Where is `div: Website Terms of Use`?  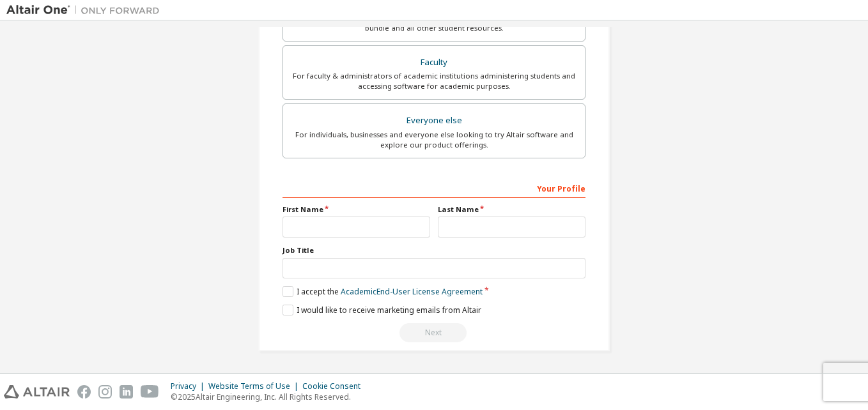 div: Website Terms of Use is located at coordinates (255, 387).